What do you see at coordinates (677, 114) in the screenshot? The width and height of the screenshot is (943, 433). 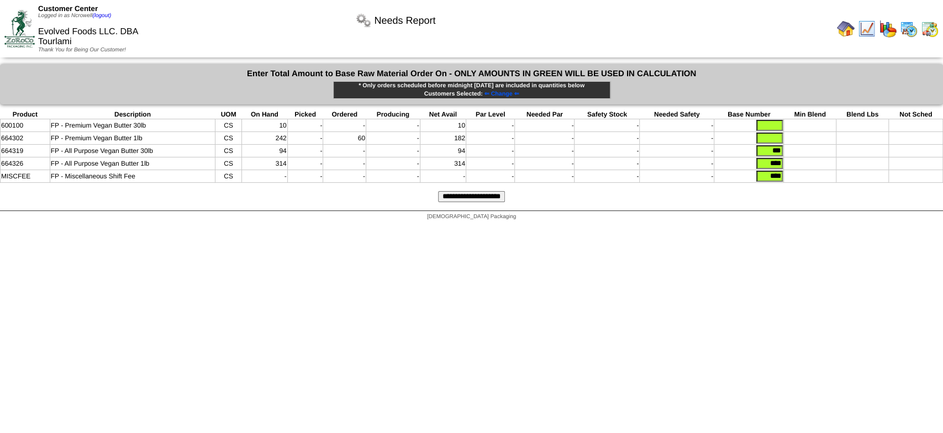 I see `th: Needed Safety` at bounding box center [677, 114].